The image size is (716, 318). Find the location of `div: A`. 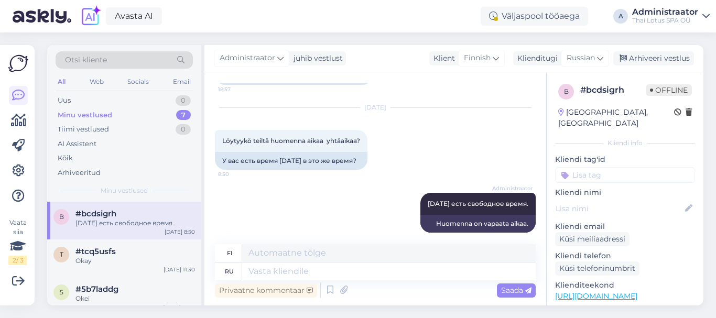

div: A is located at coordinates (621, 16).